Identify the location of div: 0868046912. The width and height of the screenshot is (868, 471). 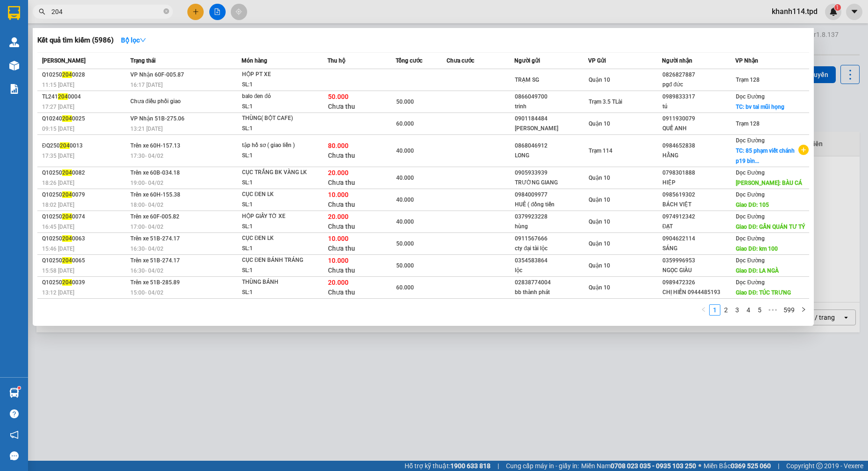
(551, 146).